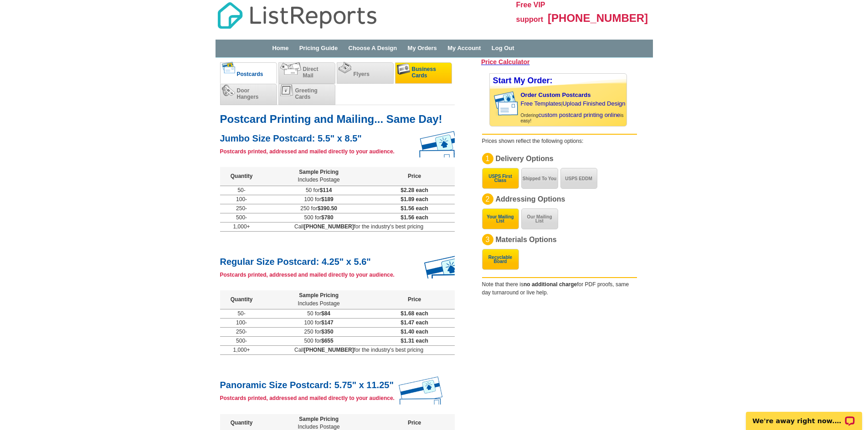  What do you see at coordinates (326, 313) in the screenshot?
I see `span: $84` at bounding box center [326, 313].